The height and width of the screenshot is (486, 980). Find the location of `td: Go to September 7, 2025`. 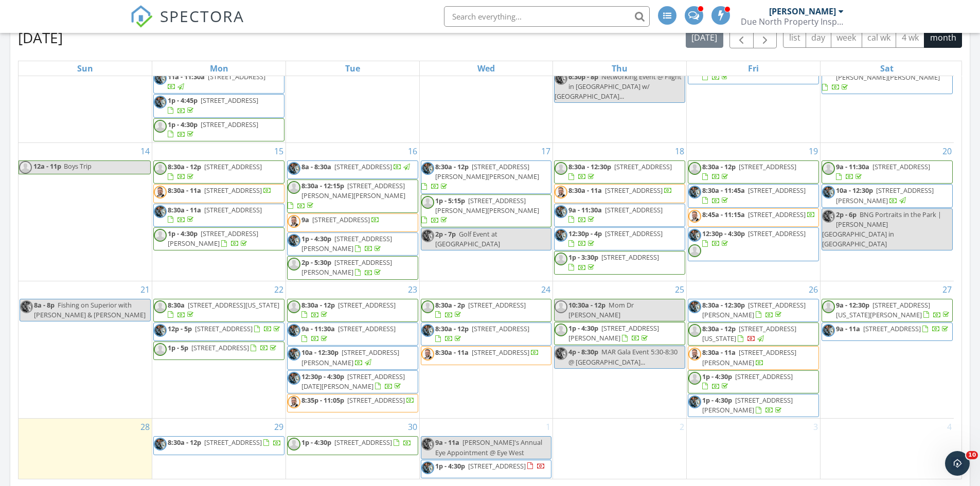

td: Go to September 7, 2025 is located at coordinates (86, 86).